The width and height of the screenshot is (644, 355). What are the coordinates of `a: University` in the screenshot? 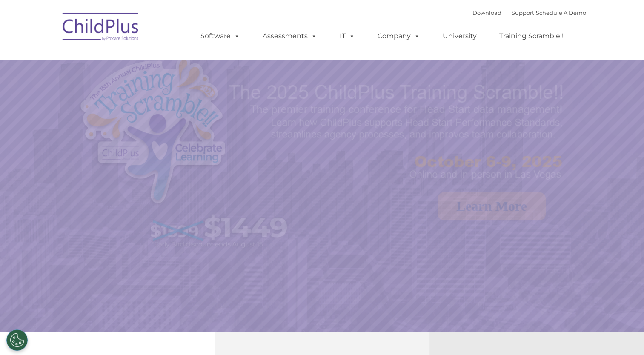 It's located at (460, 36).